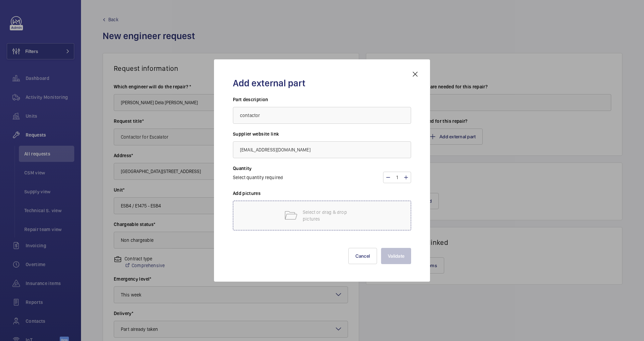 The height and width of the screenshot is (341, 644). Describe the element at coordinates (396, 256) in the screenshot. I see `button: Validate` at that location.